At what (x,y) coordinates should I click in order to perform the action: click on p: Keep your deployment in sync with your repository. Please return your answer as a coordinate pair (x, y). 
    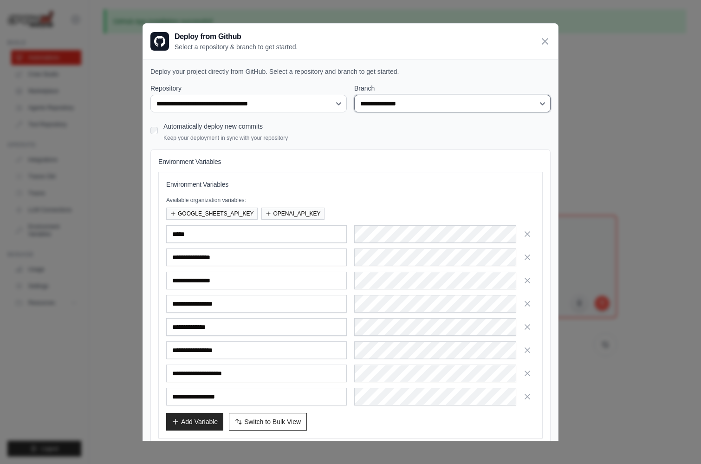
    Looking at the image, I should click on (226, 138).